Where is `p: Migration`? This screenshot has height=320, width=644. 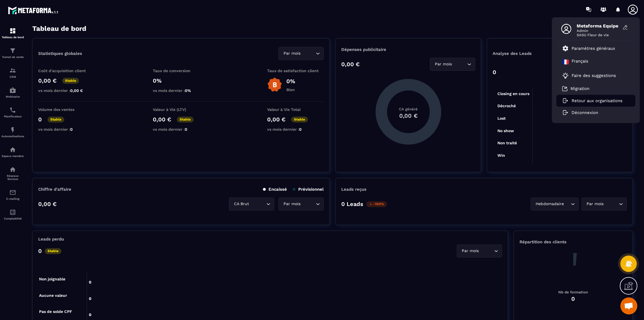
p: Migration is located at coordinates (580, 88).